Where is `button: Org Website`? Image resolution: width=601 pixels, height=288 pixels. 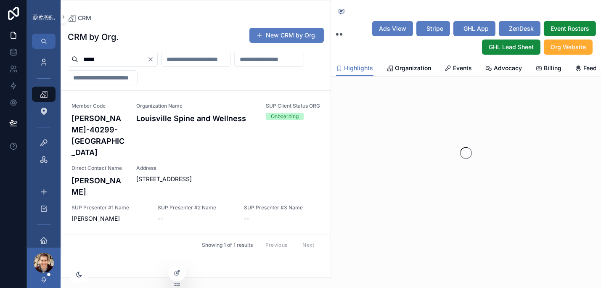 button: Org Website is located at coordinates (568, 47).